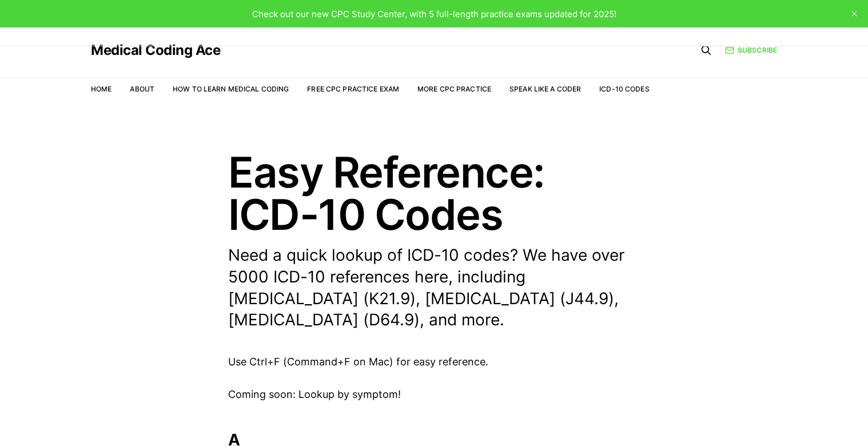 The width and height of the screenshot is (868, 446). I want to click on a: Speak Like a Coder, so click(545, 88).